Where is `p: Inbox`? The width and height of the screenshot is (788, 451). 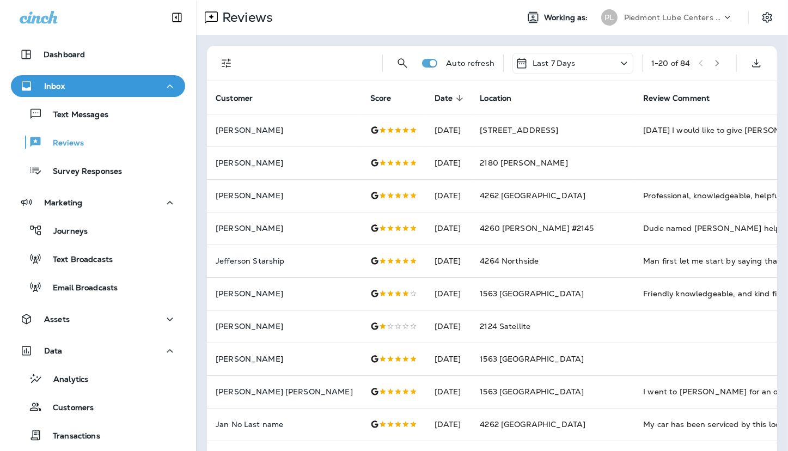
p: Inbox is located at coordinates (54, 86).